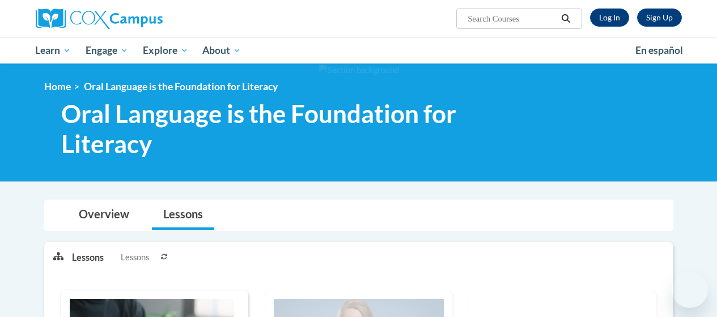 The width and height of the screenshot is (717, 317). Describe the element at coordinates (512, 19) in the screenshot. I see `input: Search Courses` at that location.